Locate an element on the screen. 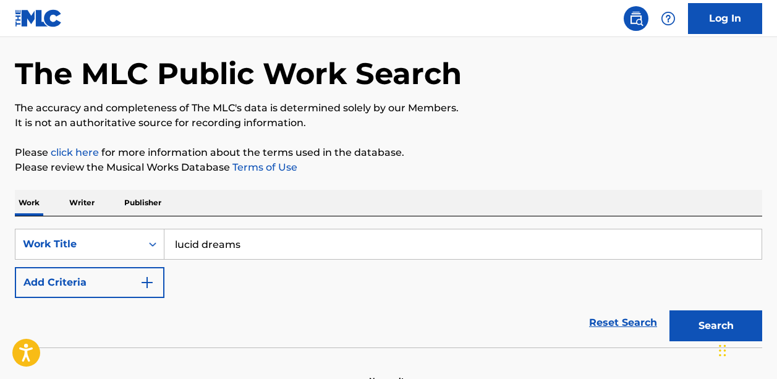  a: click here is located at coordinates (75, 152).